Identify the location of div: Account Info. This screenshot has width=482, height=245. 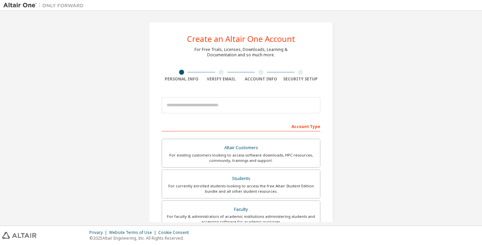
(261, 79).